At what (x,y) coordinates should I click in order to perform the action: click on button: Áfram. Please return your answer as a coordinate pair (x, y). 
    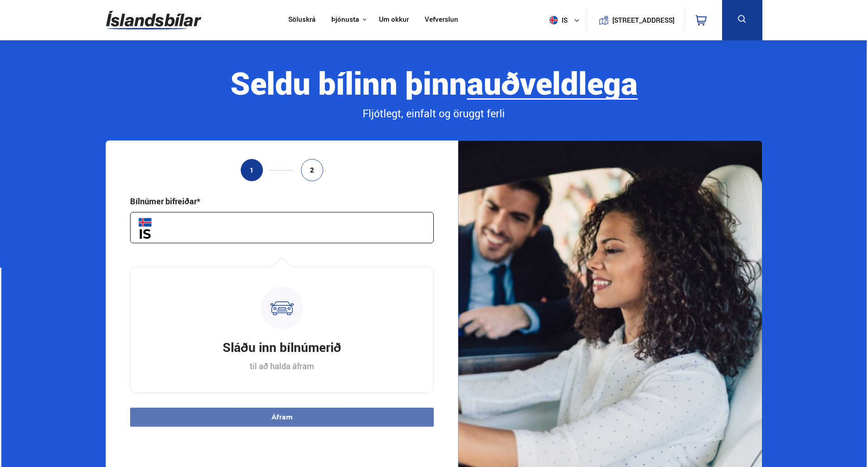
    Looking at the image, I should click on (282, 417).